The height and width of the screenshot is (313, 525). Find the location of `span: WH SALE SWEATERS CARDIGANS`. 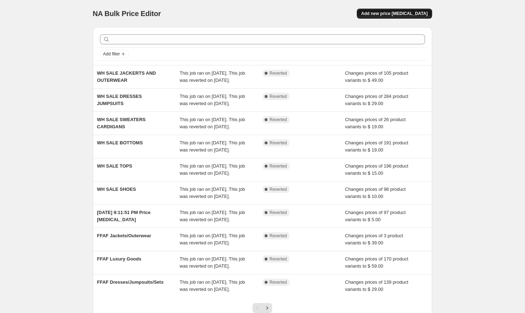

span: WH SALE SWEATERS CARDIGANS is located at coordinates (121, 123).